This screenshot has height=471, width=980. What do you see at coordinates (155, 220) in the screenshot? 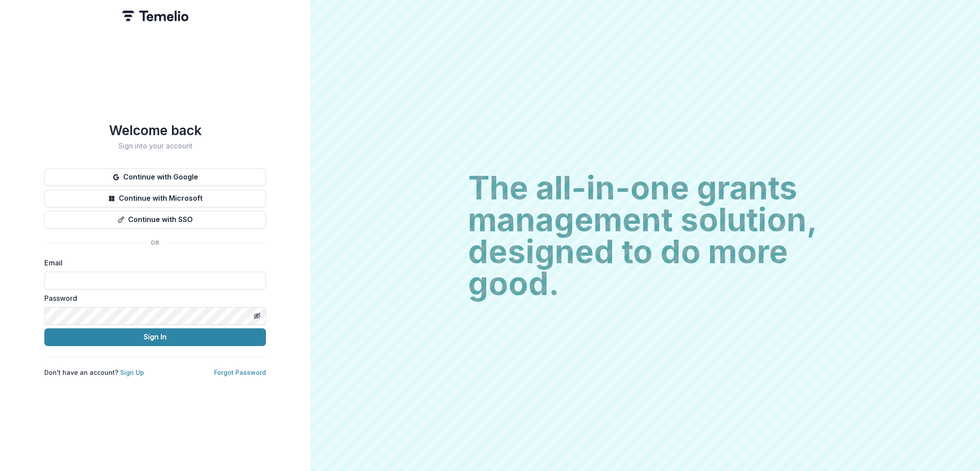
I see `button: Continue with SSO` at bounding box center [155, 220].